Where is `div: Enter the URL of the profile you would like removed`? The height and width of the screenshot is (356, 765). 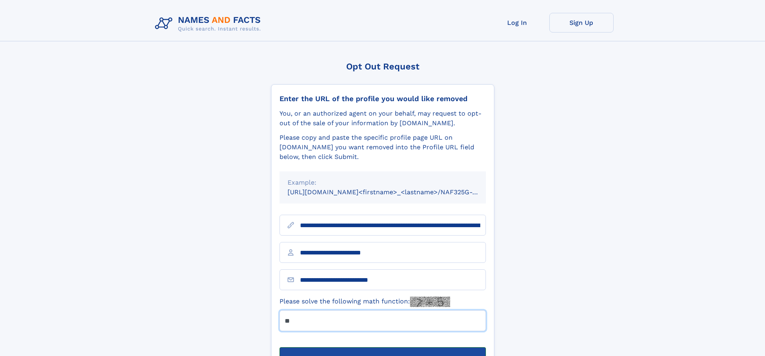
div: Enter the URL of the profile you would like removed is located at coordinates (383, 99).